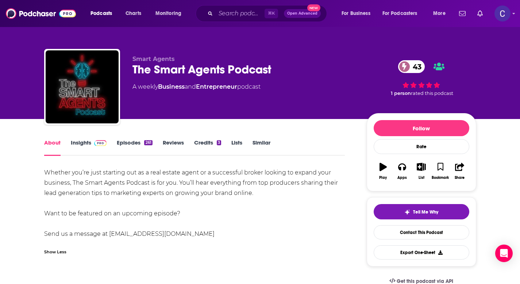  What do you see at coordinates (41, 14) in the screenshot?
I see `a: Podchaser - Follow, Share and Rate Podcasts` at bounding box center [41, 14].